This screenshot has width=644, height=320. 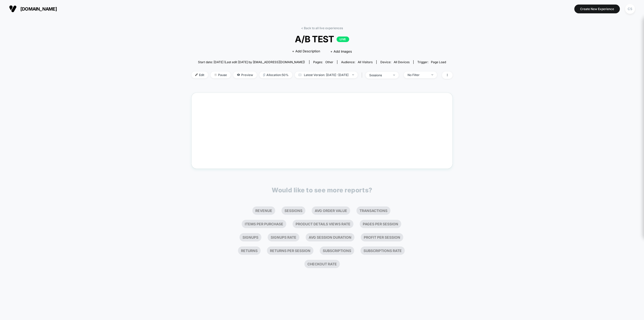 I want to click on span: All Visitors, so click(x=365, y=62).